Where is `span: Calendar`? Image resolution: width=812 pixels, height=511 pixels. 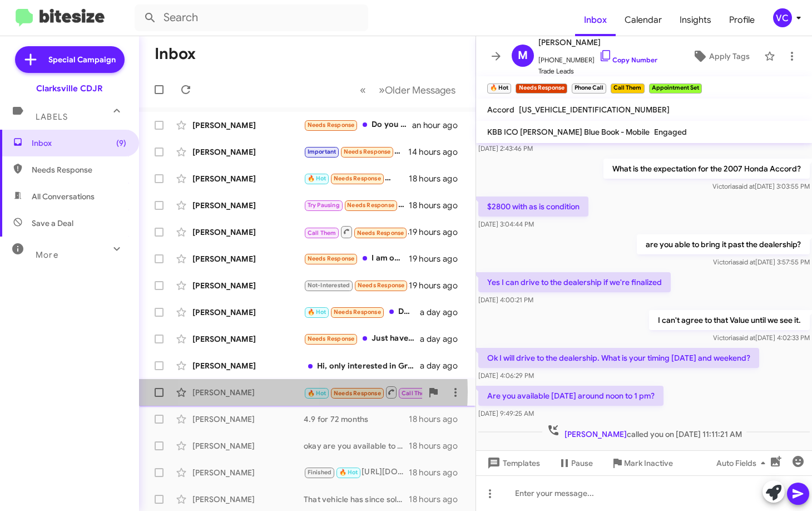 span: Calendar is located at coordinates (643, 20).